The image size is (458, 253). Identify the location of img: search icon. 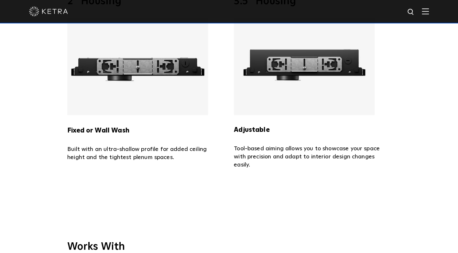
(411, 12).